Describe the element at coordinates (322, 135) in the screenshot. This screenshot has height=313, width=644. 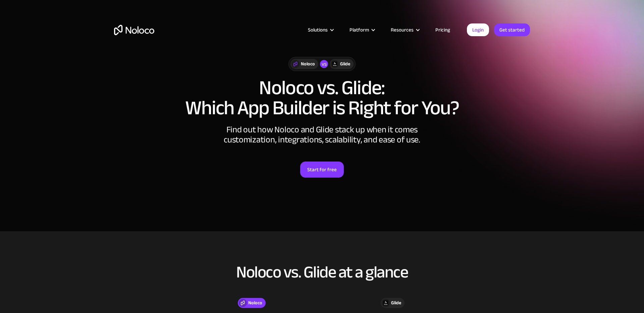
I see `div: Find out how Noloco and Glide stack up when it comes customization, integrations, scalability, an...` at that location.